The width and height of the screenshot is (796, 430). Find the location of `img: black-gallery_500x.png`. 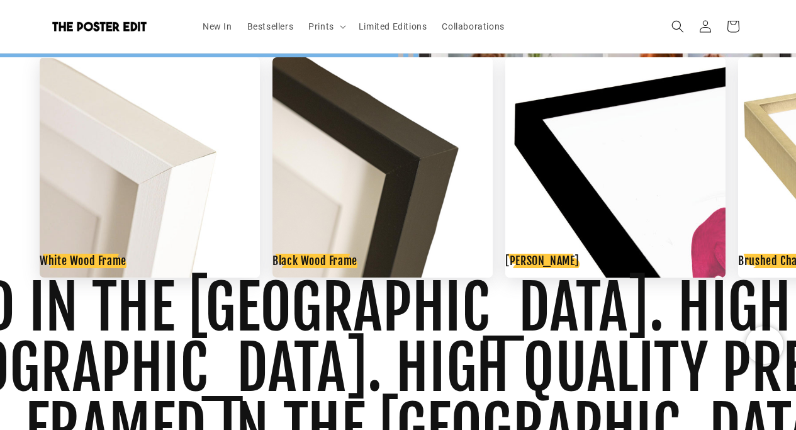

img: black-gallery_500x.png is located at coordinates (383, 167).